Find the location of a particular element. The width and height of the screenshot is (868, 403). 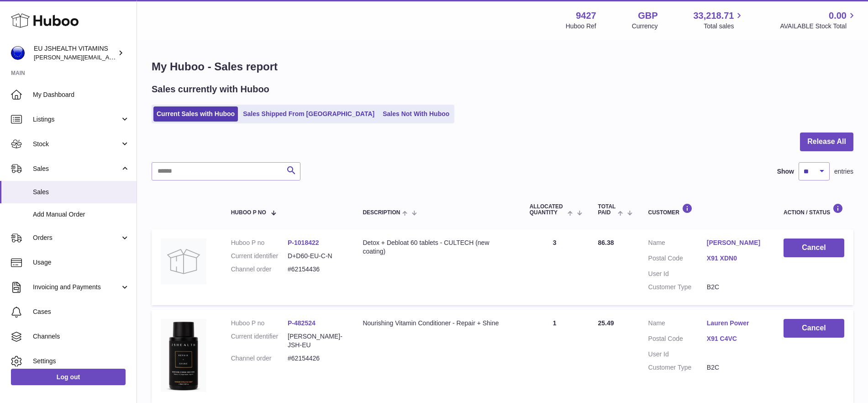

span: 86.38 is located at coordinates (606, 242).